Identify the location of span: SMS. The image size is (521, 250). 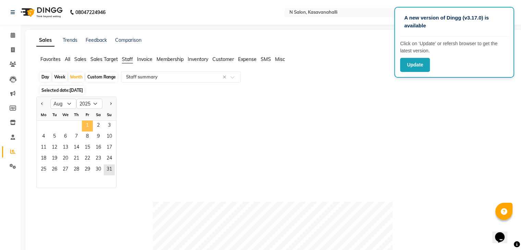
(266, 59).